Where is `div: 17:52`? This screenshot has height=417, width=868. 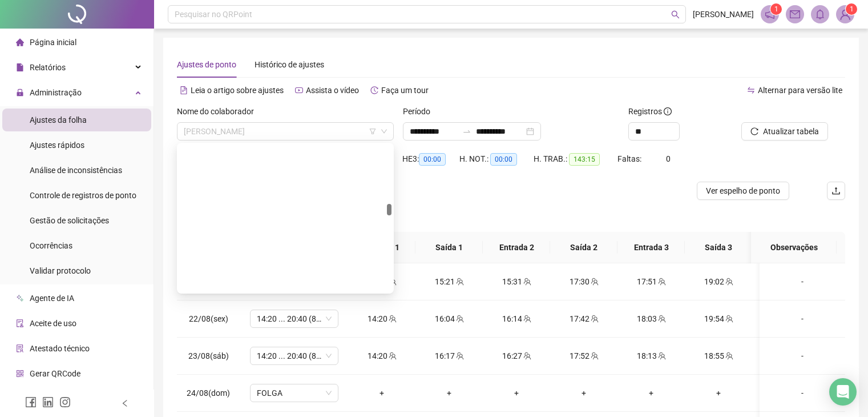
div: 17:52 is located at coordinates (584, 356).